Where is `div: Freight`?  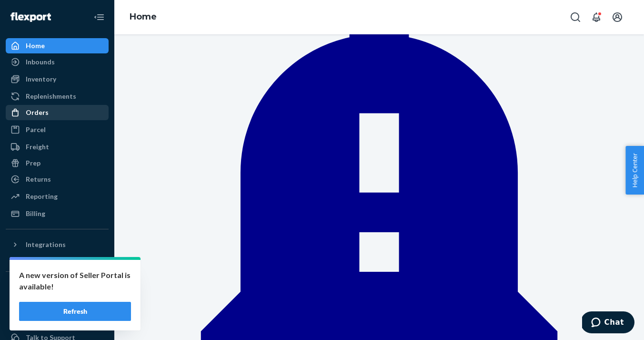
div: Freight is located at coordinates (37, 147).